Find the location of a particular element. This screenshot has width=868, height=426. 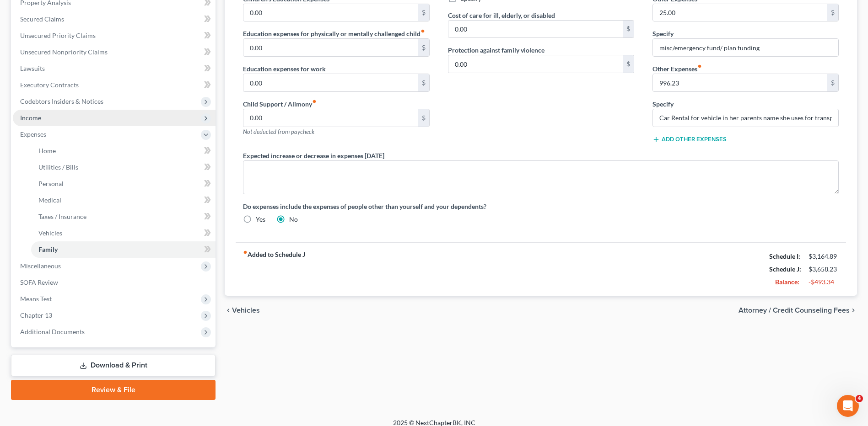

span: Chapter 13 is located at coordinates (36, 315).